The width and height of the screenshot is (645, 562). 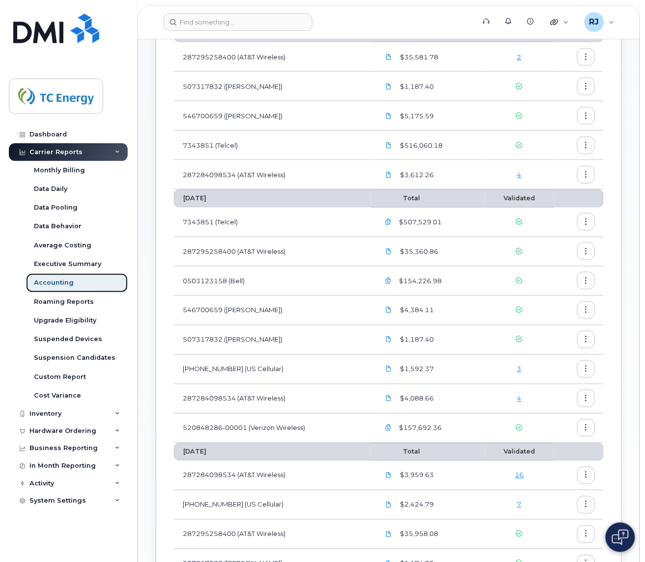 What do you see at coordinates (419, 57) in the screenshot?
I see `span: $35,581.78` at bounding box center [419, 57].